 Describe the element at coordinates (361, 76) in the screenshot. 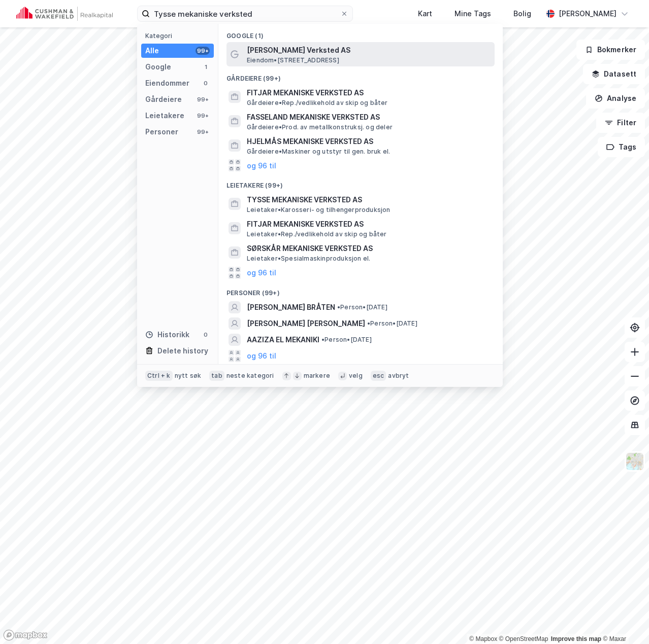

I see `div: Gårdeiere (99+)` at that location.